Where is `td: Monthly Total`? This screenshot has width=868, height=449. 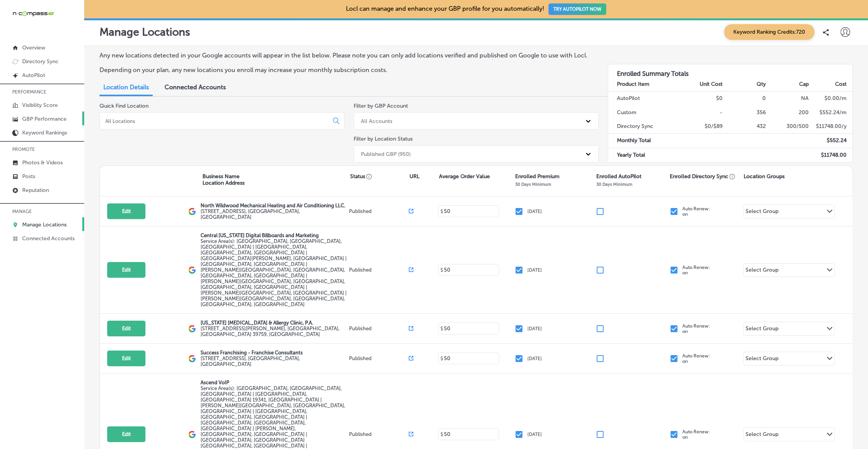
td: Monthly Total is located at coordinates (643, 141).